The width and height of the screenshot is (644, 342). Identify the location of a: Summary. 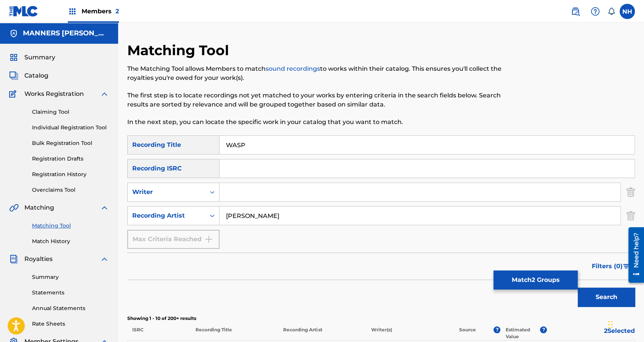
(71, 277).